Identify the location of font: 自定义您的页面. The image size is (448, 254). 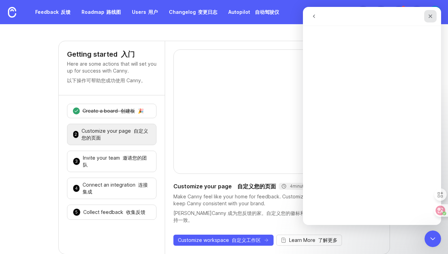
(257, 186).